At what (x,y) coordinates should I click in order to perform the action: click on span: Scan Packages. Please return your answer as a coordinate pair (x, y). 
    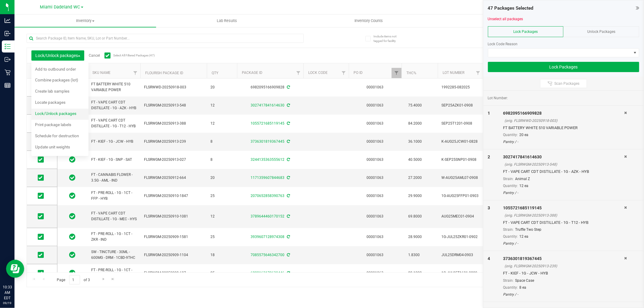
    Looking at the image, I should click on (567, 83).